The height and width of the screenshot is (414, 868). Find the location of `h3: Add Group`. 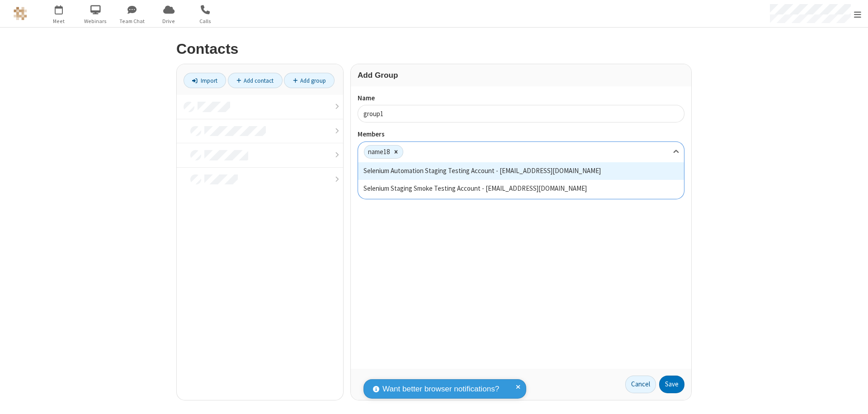

h3: Add Group is located at coordinates (521, 75).